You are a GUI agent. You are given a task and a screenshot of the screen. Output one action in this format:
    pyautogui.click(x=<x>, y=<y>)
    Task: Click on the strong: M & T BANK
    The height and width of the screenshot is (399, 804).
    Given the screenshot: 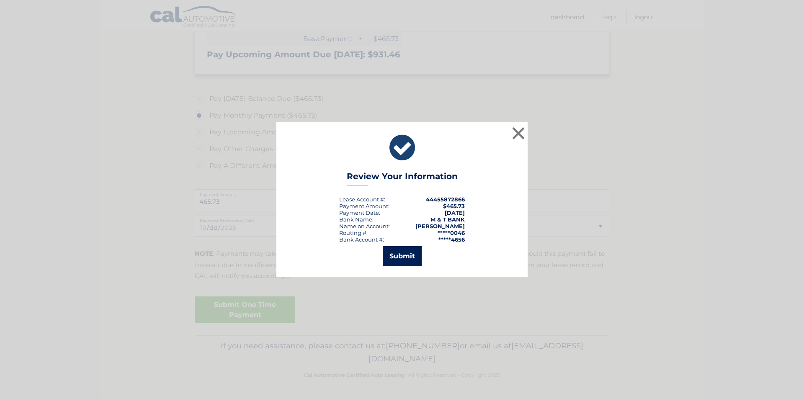 What is the action you would take?
    pyautogui.click(x=448, y=219)
    